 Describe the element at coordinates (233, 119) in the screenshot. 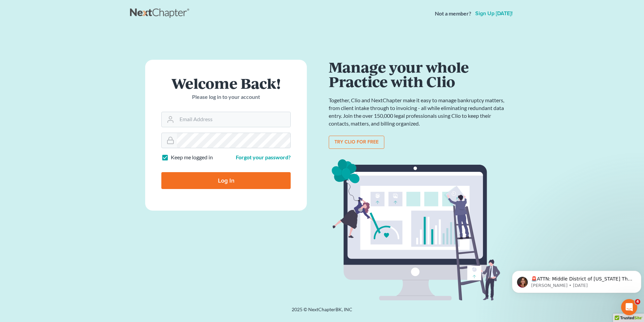

I see `input: Email Address` at that location.